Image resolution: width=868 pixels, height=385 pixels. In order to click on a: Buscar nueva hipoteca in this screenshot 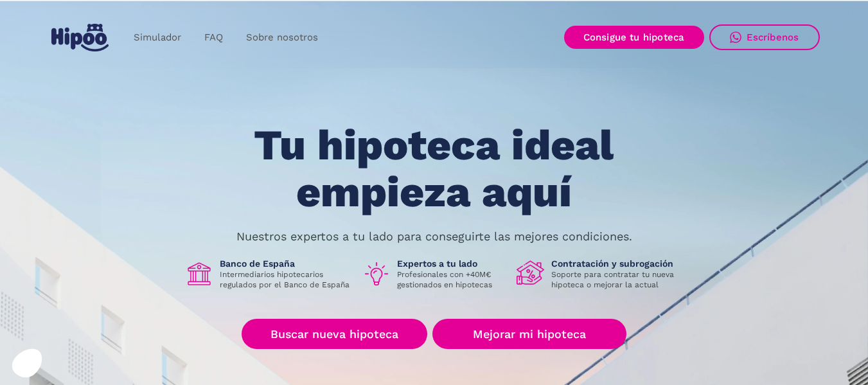, I will do `click(334, 334)`.